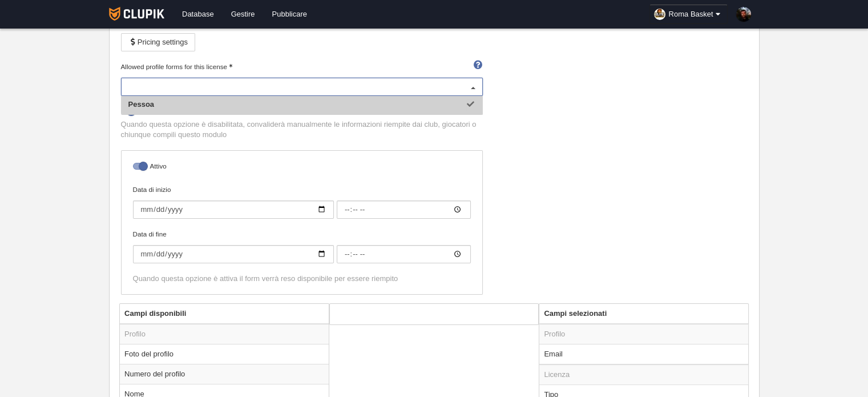  I want to click on th: Campi disponibili, so click(224, 314).